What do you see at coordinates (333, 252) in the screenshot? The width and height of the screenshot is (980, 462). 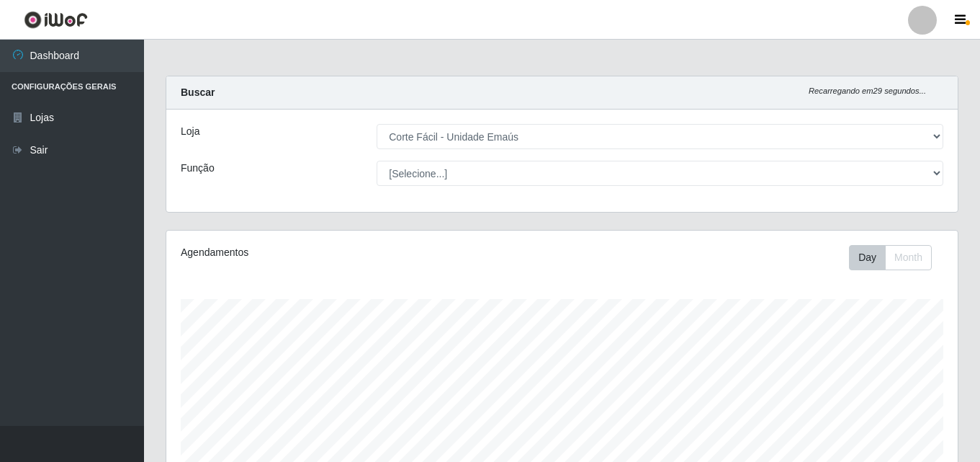 I see `div: Agendamentos` at bounding box center [333, 252].